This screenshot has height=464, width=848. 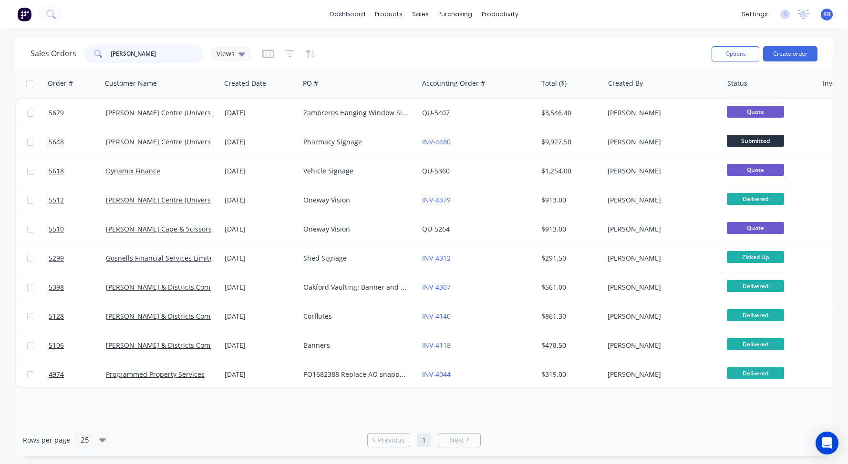 What do you see at coordinates (436, 287) in the screenshot?
I see `a: INV-4307` at bounding box center [436, 287].